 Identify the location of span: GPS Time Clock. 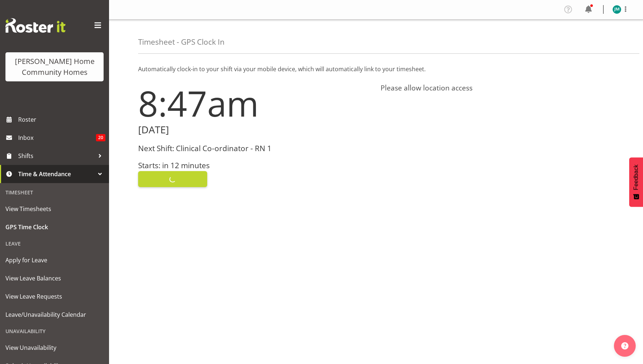
(54, 227).